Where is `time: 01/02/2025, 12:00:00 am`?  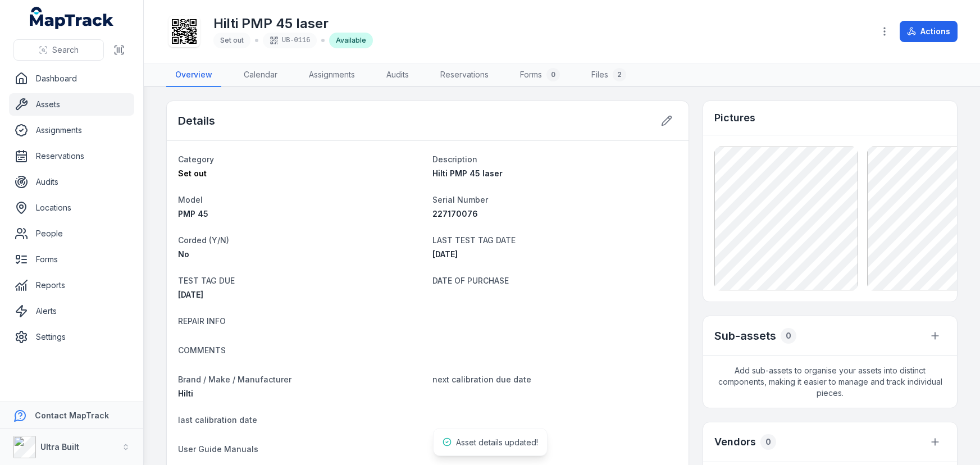 time: 01/02/2025, 12:00:00 am is located at coordinates (445, 253).